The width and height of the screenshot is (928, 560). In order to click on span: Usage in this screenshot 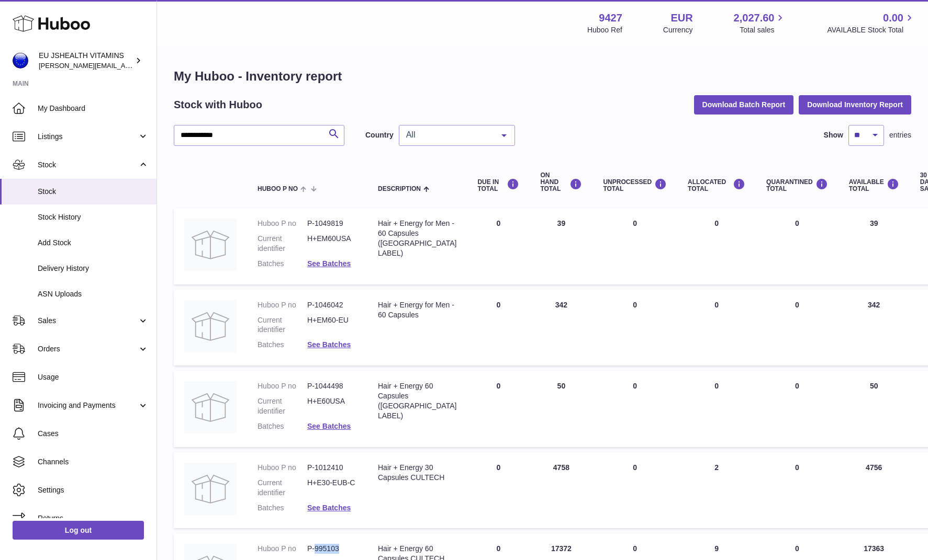, I will do `click(93, 377)`.